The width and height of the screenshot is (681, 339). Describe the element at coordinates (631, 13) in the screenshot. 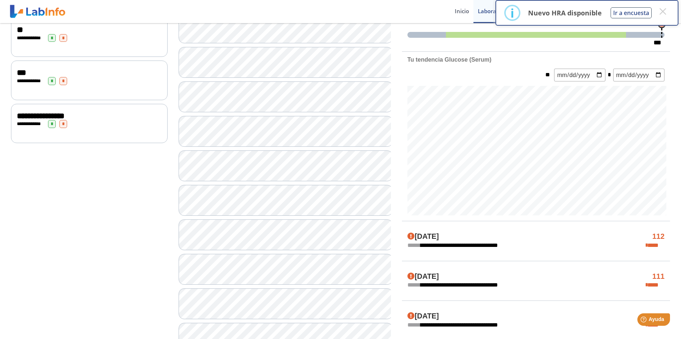

I see `button: Ir a encuesta` at that location.